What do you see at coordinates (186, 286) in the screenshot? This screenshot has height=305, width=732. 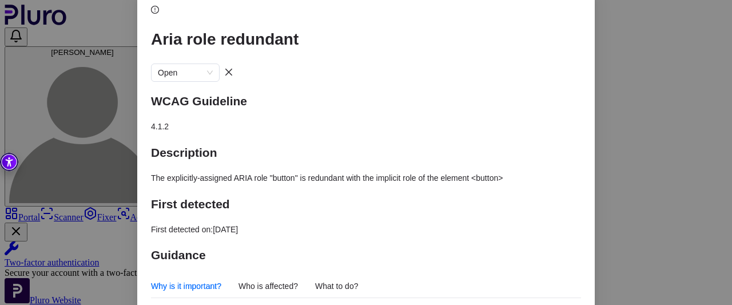 I see `button: Why is it important?` at bounding box center [186, 286].